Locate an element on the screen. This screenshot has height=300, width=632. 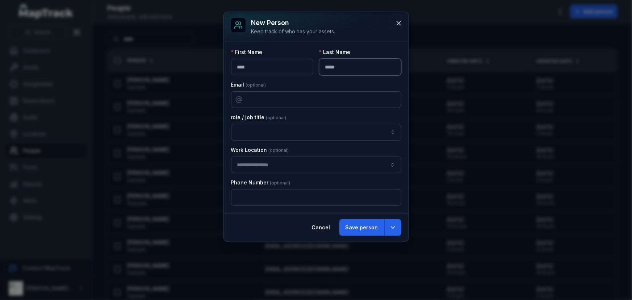
label: Phone Number is located at coordinates (261, 182).